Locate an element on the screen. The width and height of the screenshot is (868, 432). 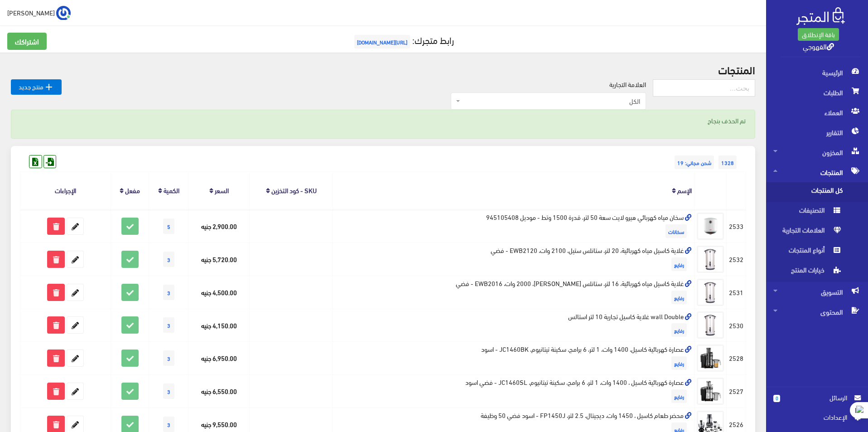
td: غلاية كاسيل مياه كهربائية، 20 لتر، ستانلس ستيل، 2100 وات، EWB2120 - فضي is located at coordinates (514, 259).